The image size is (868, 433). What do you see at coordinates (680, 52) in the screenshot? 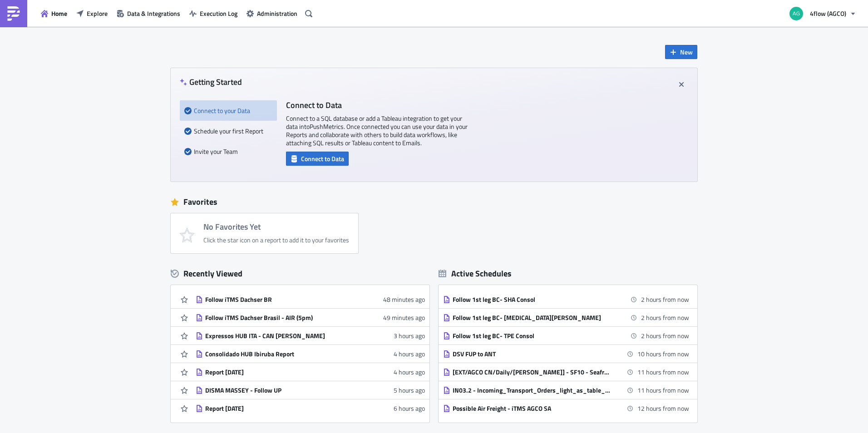
I see `button: New` at bounding box center [680, 52].